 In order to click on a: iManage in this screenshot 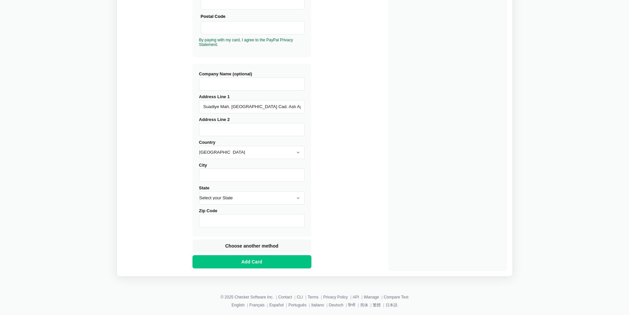, I will do `click(371, 297)`.